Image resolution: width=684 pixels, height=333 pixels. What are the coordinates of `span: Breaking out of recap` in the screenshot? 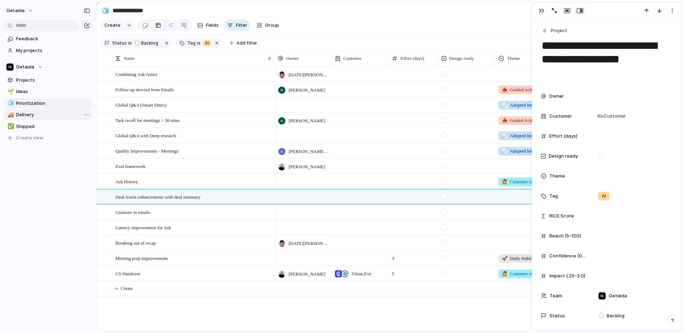 It's located at (135, 242).